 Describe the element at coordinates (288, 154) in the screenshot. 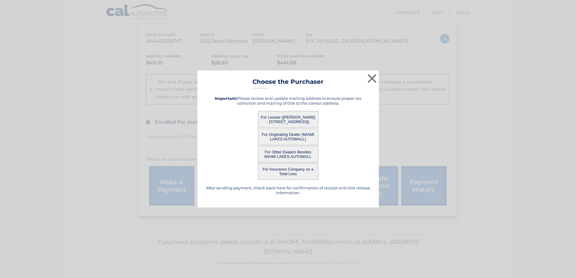

I see `button: For Other Dealers Besides MIAMI LAKES AUTOMALL` at that location.